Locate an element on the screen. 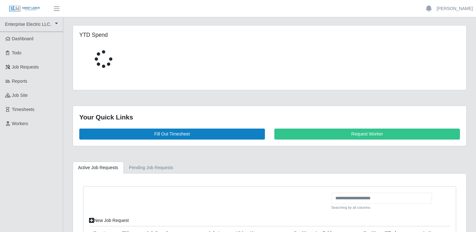 This screenshot has width=476, height=232. h5: YTD Spend is located at coordinates (139, 35).